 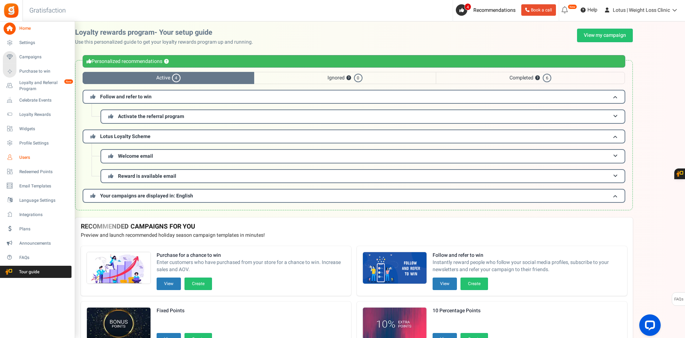 What do you see at coordinates (168, 78) in the screenshot?
I see `span: Active` at bounding box center [168, 78].